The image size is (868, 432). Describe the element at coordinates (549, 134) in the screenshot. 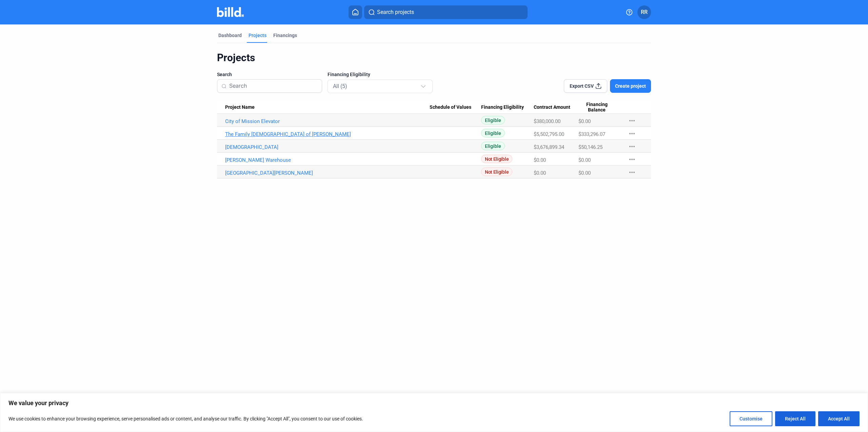

I see `span: $5,502,795.00` at that location.